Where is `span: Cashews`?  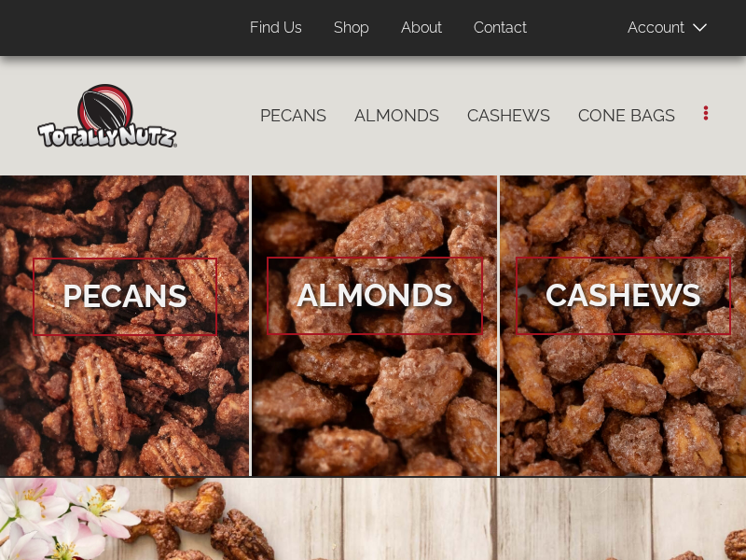 span: Cashews is located at coordinates (623, 296).